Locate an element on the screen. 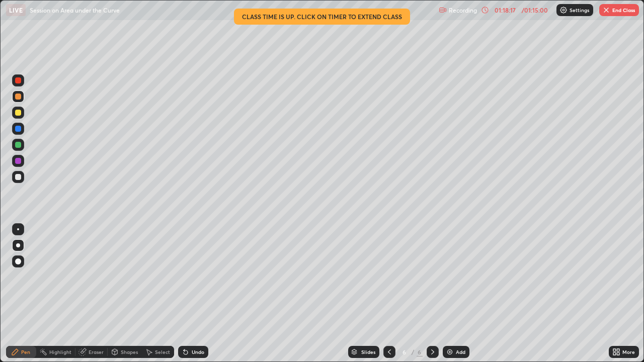 This screenshot has width=644, height=362. div: Pen is located at coordinates (26, 352).